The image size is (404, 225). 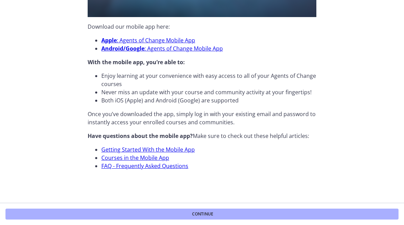 I want to click on a: Courses in the Mobile App, so click(x=135, y=158).